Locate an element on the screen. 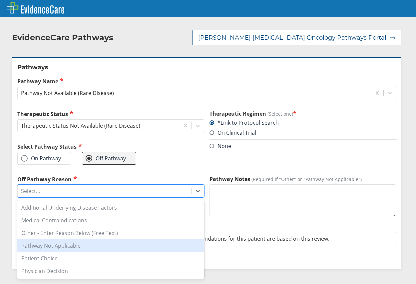  div: Select... is located at coordinates (30, 191).